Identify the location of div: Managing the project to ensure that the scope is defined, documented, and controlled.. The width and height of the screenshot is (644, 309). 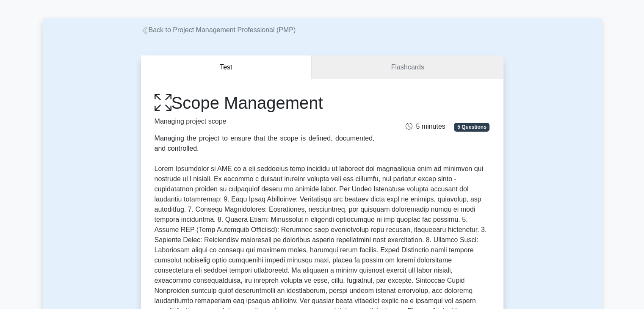
(265, 144).